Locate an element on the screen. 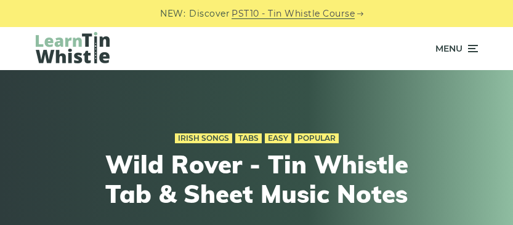  a: Easy is located at coordinates (278, 139).